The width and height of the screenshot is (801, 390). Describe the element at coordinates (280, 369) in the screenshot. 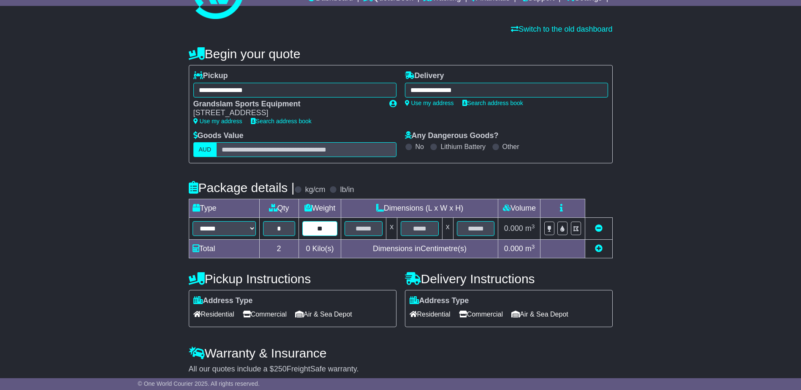

I see `span: 250` at that location.